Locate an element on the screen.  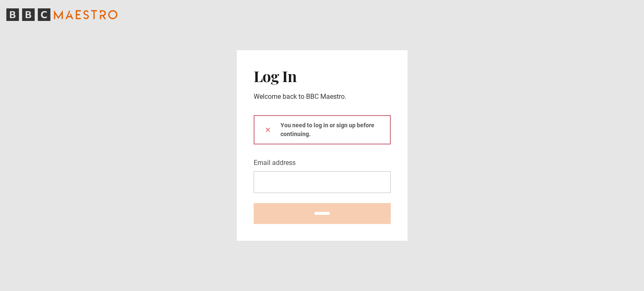
svg: BBC Maestro is located at coordinates (61, 15).